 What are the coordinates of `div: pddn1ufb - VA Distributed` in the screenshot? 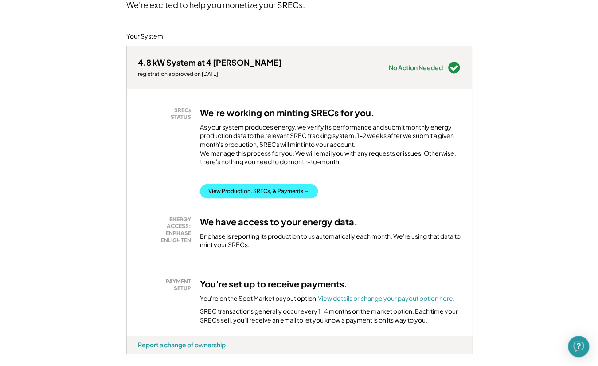 It's located at (142, 356).